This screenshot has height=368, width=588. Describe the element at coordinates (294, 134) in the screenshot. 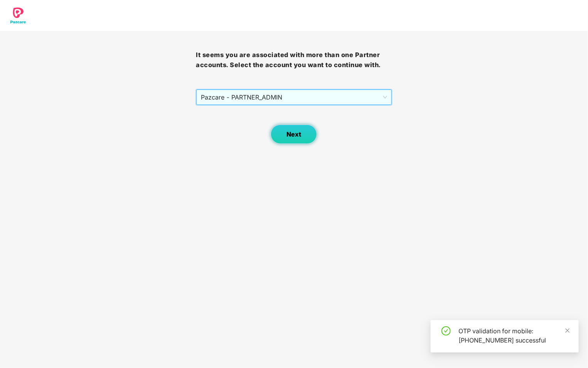

I see `span: Next` at that location.